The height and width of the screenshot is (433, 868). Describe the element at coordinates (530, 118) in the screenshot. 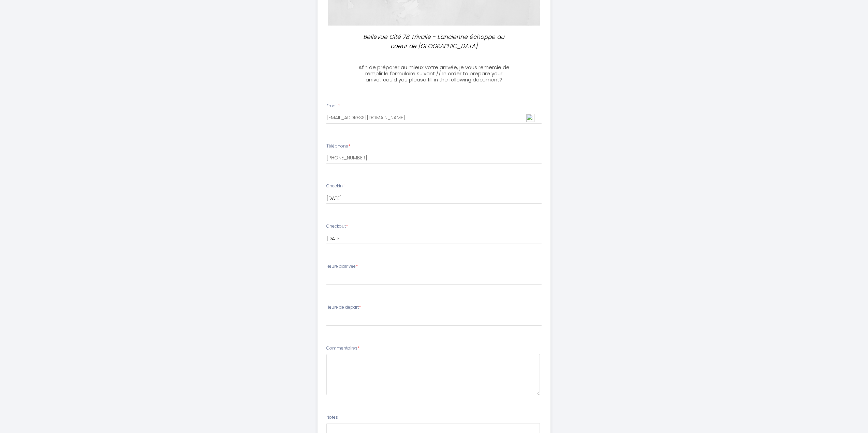

I see `img: npw-badge-icon-locked.svg` at that location.